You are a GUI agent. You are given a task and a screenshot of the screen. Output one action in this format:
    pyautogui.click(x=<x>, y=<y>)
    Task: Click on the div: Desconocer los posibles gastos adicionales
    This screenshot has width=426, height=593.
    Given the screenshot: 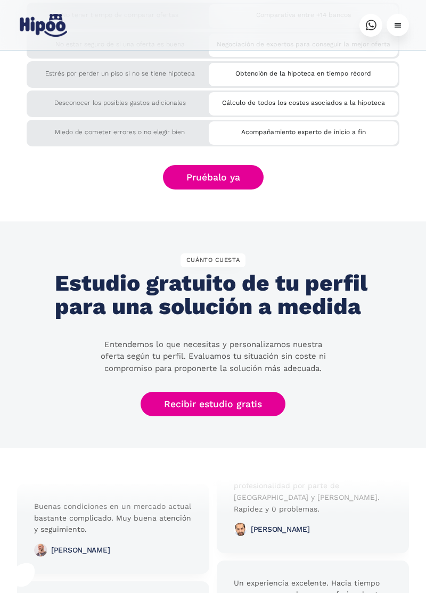 What is the action you would take?
    pyautogui.click(x=120, y=100)
    